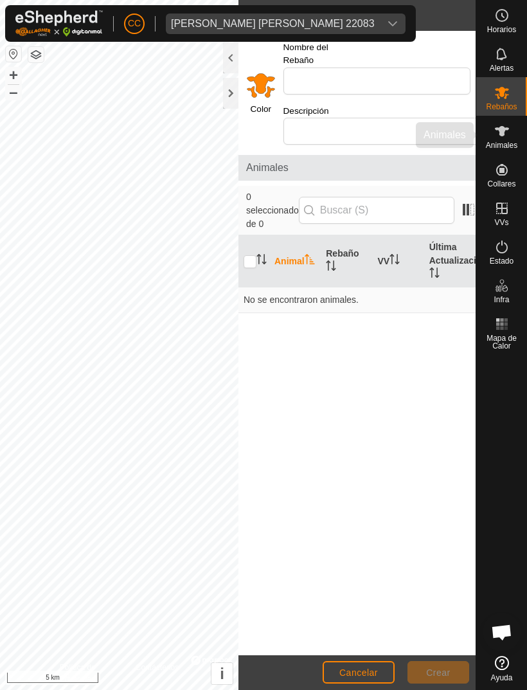  I want to click on td: No se encontraron animales., so click(357, 300).